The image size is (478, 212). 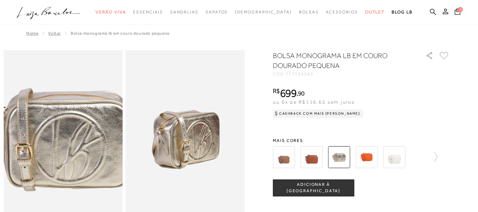 What do you see at coordinates (402, 12) in the screenshot?
I see `a: BLOG LB` at bounding box center [402, 12].